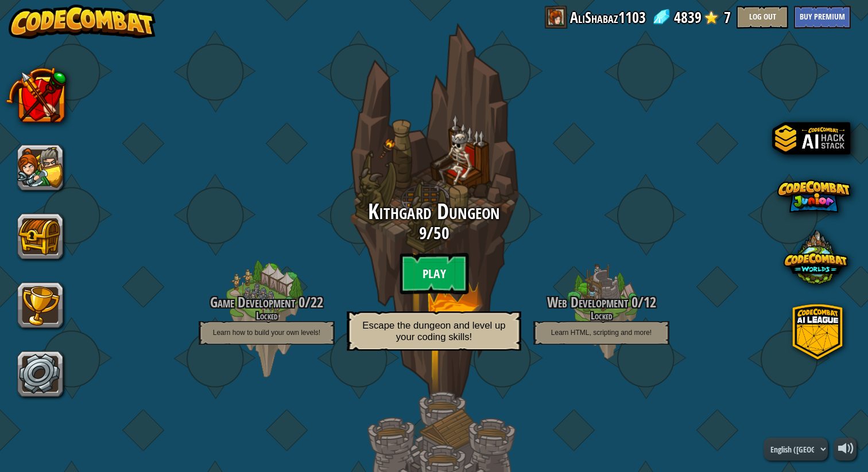 Image resolution: width=868 pixels, height=472 pixels. What do you see at coordinates (822, 17) in the screenshot?
I see `button: Buy Premium` at bounding box center [822, 17].